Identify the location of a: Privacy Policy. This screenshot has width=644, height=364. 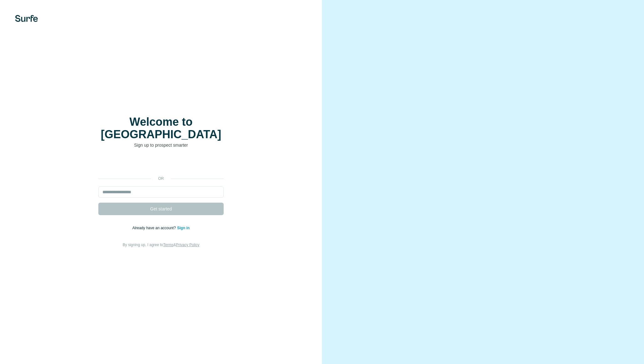
(187, 245).